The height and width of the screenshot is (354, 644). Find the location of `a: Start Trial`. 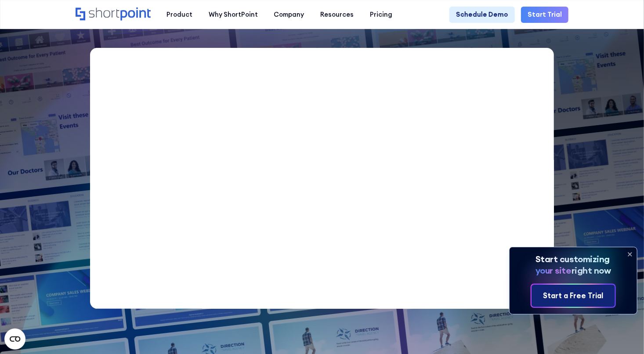

a: Start Trial is located at coordinates (544, 15).